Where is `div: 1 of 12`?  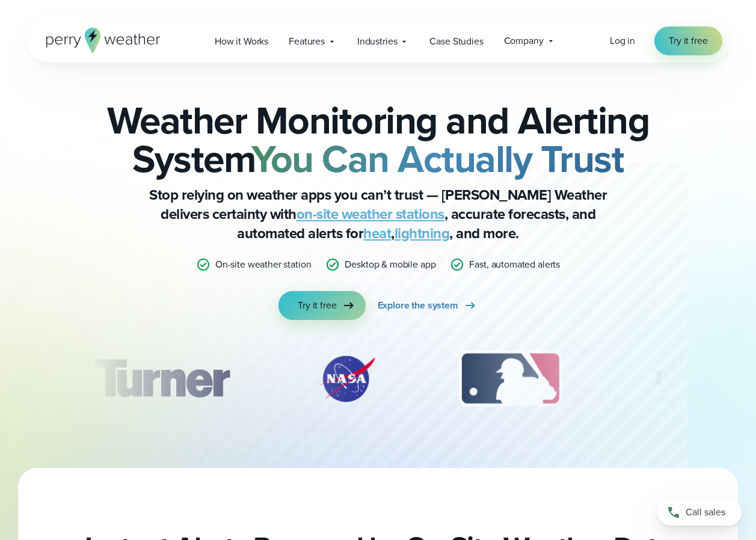
div: 1 of 12 is located at coordinates (161, 378).